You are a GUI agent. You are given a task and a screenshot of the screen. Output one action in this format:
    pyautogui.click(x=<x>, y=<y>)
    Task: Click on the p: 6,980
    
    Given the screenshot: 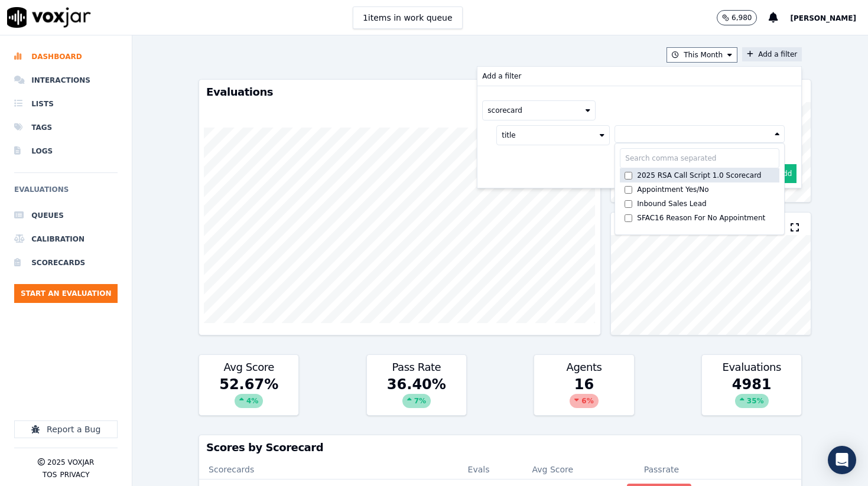 What is the action you would take?
    pyautogui.click(x=742, y=18)
    